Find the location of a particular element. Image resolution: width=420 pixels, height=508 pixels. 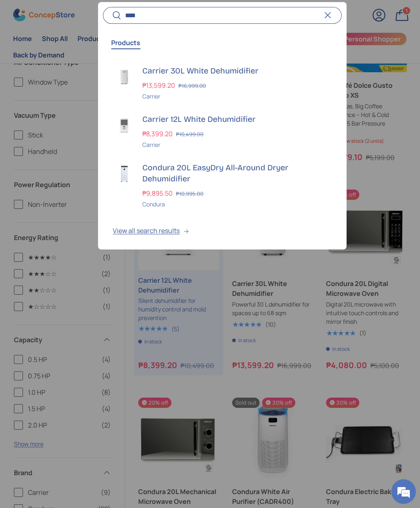

h3: Condura 20L EasyDry All-Around Dryer Dehumidifier is located at coordinates (237, 173).